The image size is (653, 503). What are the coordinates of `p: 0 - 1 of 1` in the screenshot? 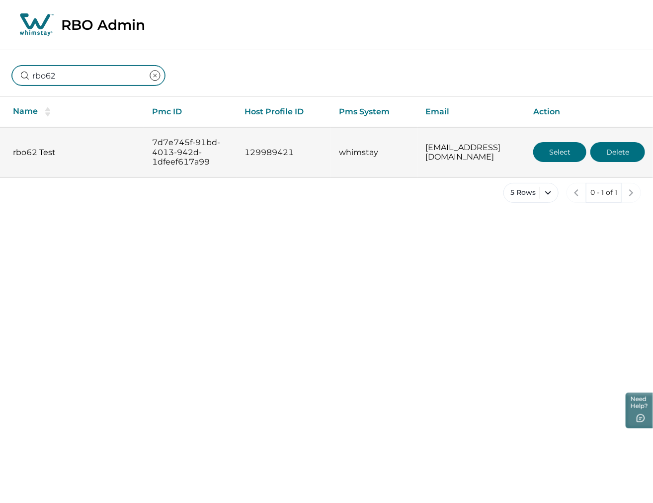 It's located at (604, 193).